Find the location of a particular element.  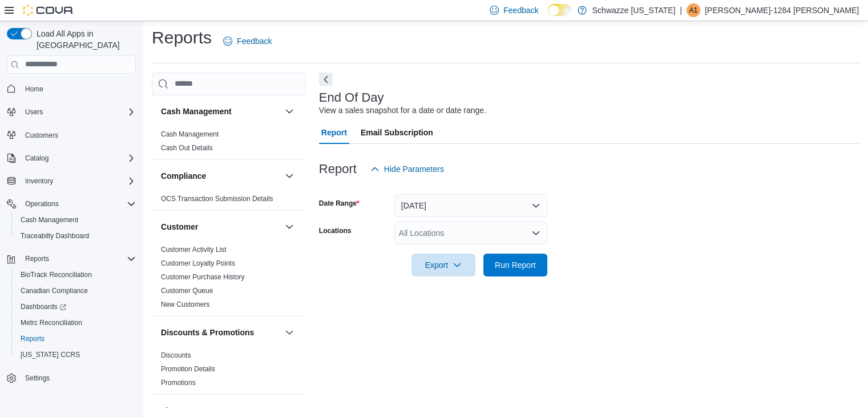

span: Dark Mode is located at coordinates (548, 16).